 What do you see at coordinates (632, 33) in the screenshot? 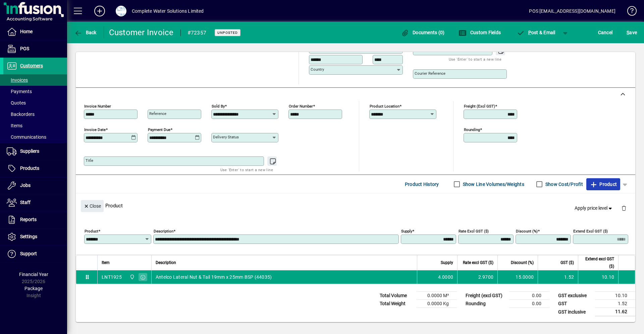
I see `span: ave` at bounding box center [632, 33].